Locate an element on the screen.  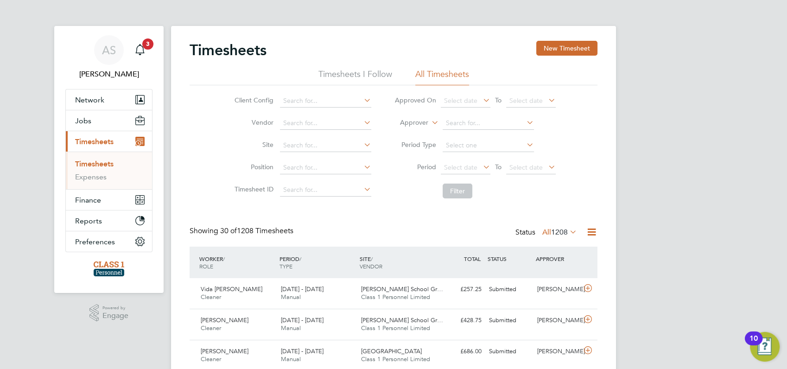
label: All is located at coordinates (560, 232).